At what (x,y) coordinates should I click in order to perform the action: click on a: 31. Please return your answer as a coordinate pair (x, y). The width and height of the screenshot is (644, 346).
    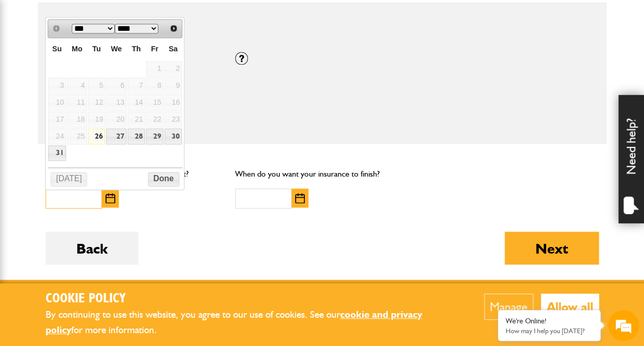
    Looking at the image, I should click on (57, 153).